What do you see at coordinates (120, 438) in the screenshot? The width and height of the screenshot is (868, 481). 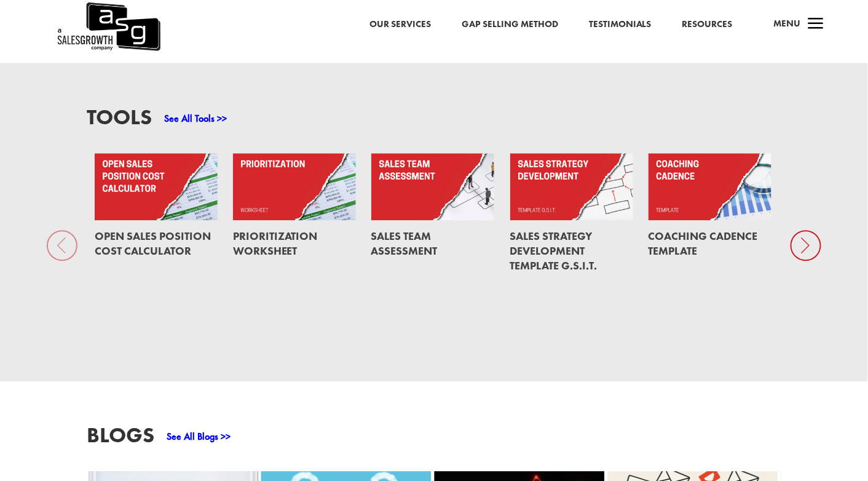 I see `h3: Blogs` at bounding box center [120, 438].